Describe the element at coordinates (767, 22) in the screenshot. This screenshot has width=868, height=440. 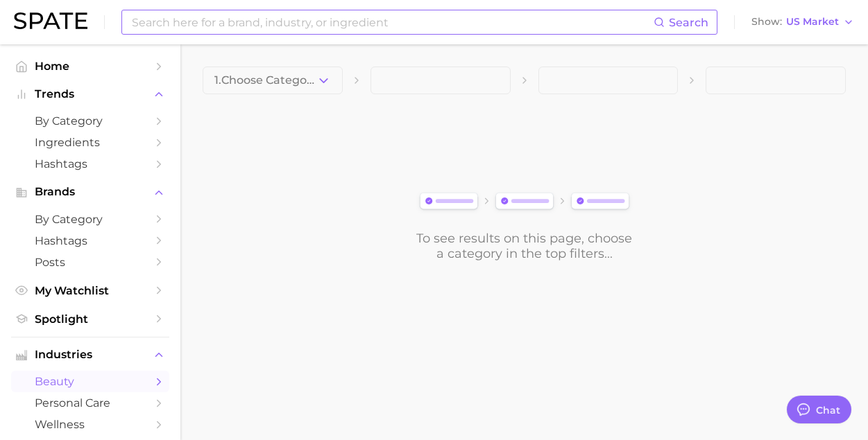
I see `span: Show` at that location.